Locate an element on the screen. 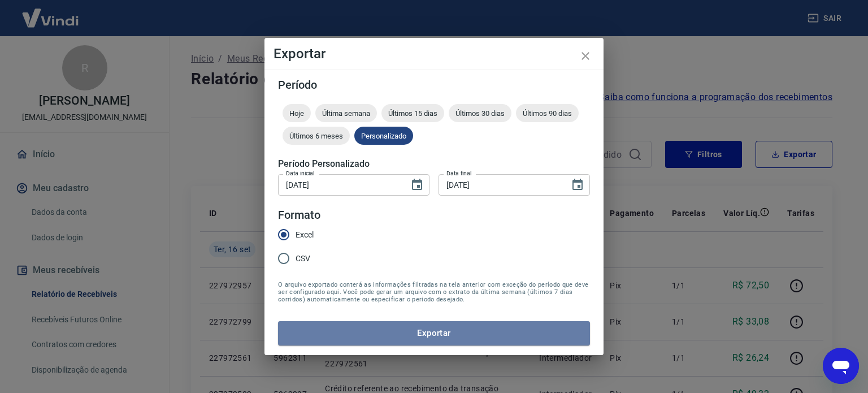  button: Exportar is located at coordinates (434, 333).